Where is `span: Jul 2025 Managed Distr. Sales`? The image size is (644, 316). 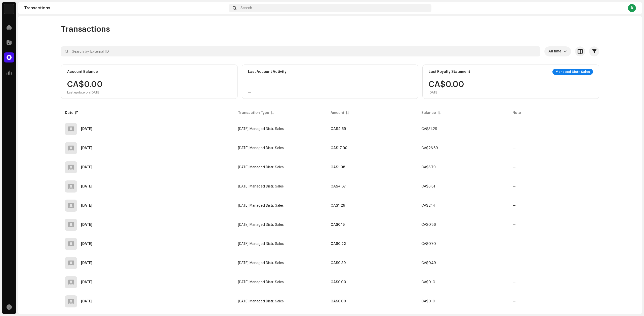 span: Jul 2025 Managed Distr. Sales is located at coordinates (261, 186).